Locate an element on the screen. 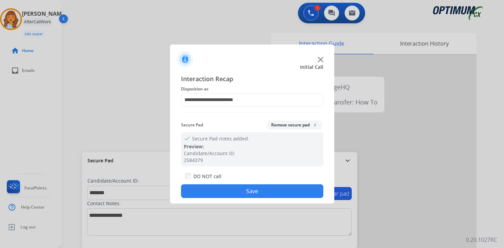 This screenshot has width=504, height=248. button: Remove secure padx is located at coordinates (295, 125).